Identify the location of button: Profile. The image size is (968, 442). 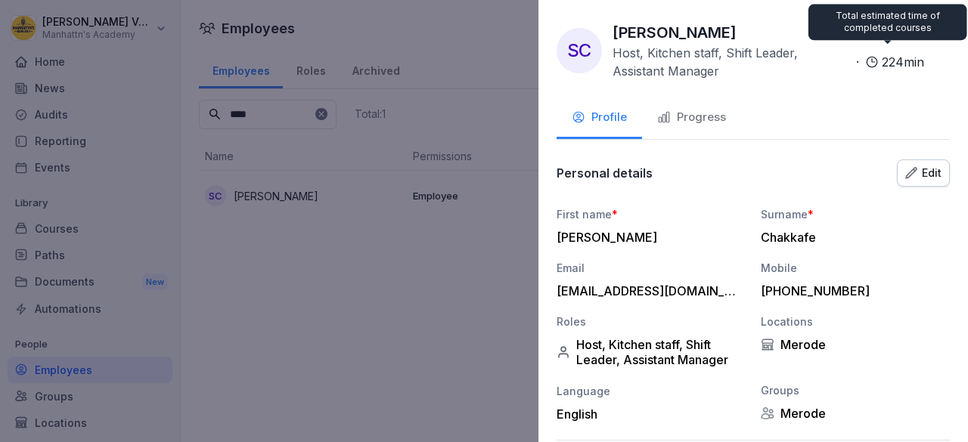
(599, 119).